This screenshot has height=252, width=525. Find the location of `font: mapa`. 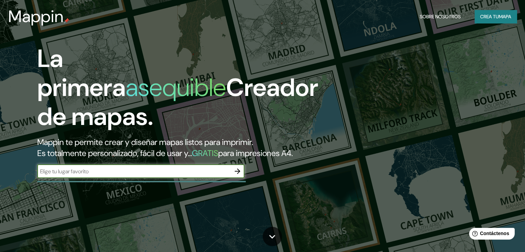

font: mapa is located at coordinates (505, 17).